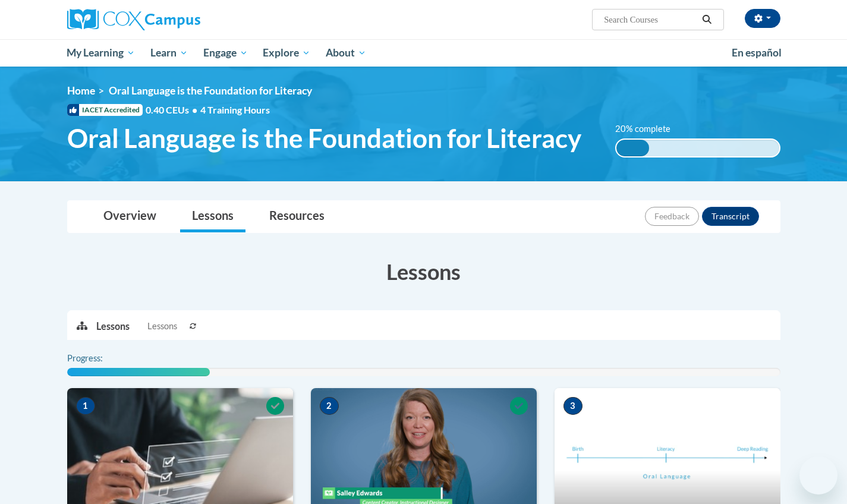 The image size is (847, 504). What do you see at coordinates (101, 359) in the screenshot?
I see `label: Progress:` at bounding box center [101, 359].